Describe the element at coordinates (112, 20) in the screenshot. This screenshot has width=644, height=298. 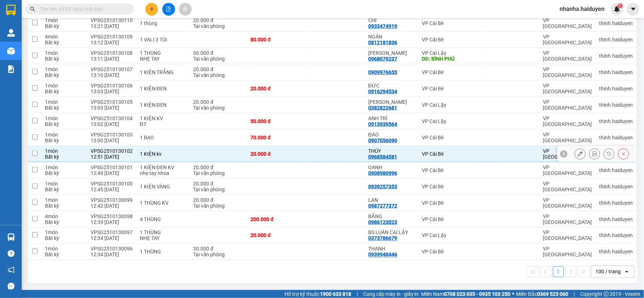
I see `div: VPSG2510130110` at that location.